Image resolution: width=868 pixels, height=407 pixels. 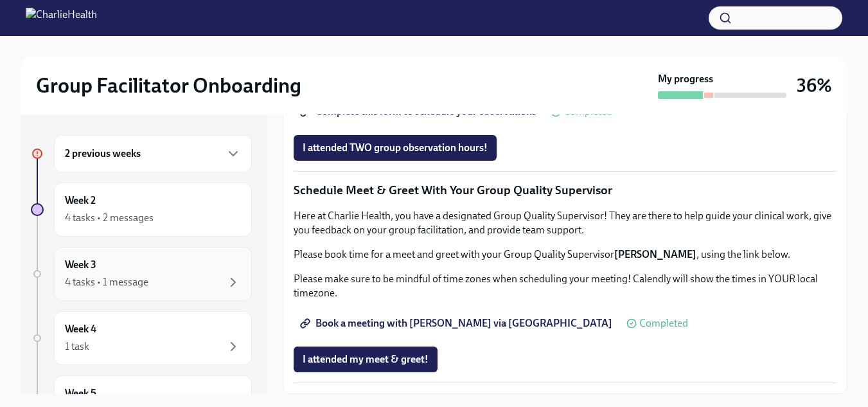 What do you see at coordinates (141, 274) in the screenshot?
I see `a: Week 34 tasks • 1 message` at bounding box center [141, 274].